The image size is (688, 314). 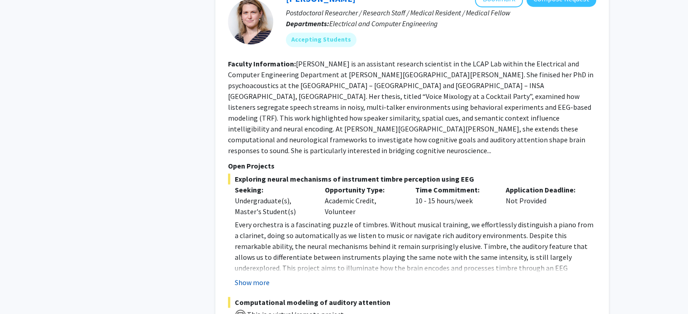 What do you see at coordinates (544, 190) in the screenshot?
I see `p: Application Deadline:` at bounding box center [544, 190].